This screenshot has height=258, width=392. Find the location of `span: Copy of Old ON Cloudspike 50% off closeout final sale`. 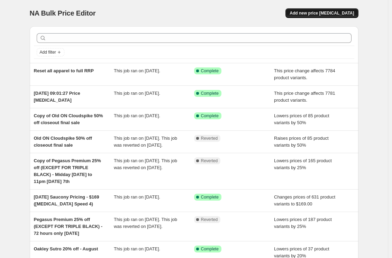

span: Copy of Old ON Cloudspike 50% off closeout final sale is located at coordinates (68, 119).